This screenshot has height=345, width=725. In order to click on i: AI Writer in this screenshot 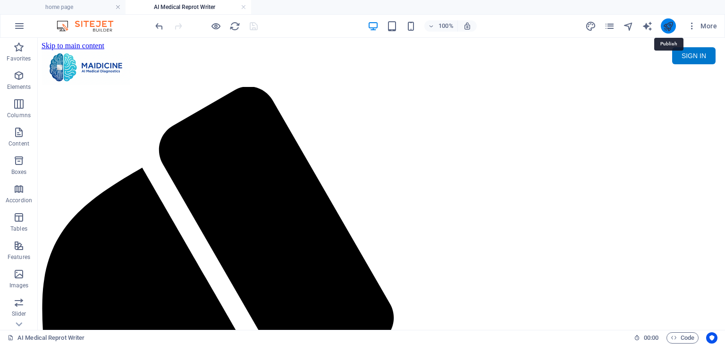, I will do `click(647, 26)`.